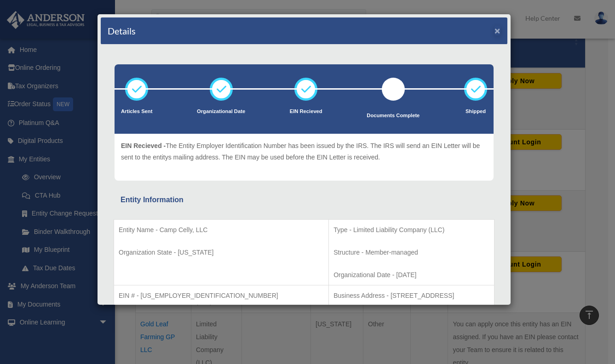  What do you see at coordinates (476, 112) in the screenshot?
I see `p: Shipped` at bounding box center [476, 112].